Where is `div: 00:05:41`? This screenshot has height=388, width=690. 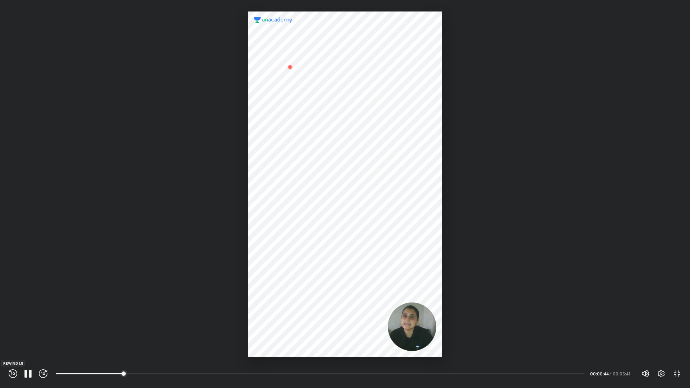
div: 00:05:41 is located at coordinates (622, 374).